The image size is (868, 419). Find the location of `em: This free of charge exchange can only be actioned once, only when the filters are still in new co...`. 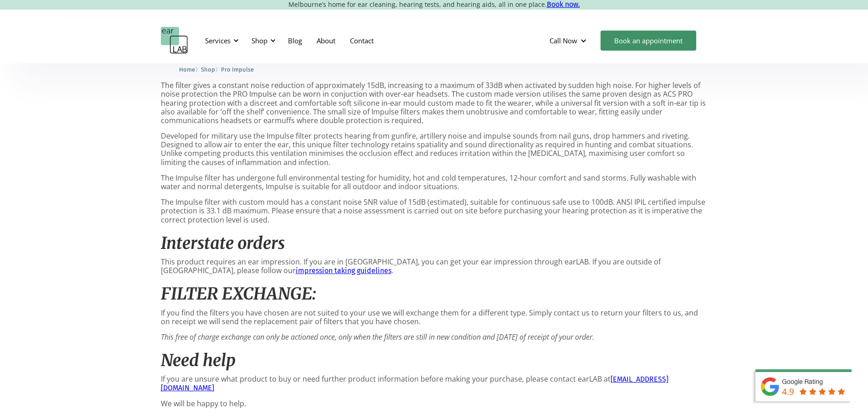

em: This free of charge exchange can only be actioned once, only when the filters are still in new co... is located at coordinates (377, 336).